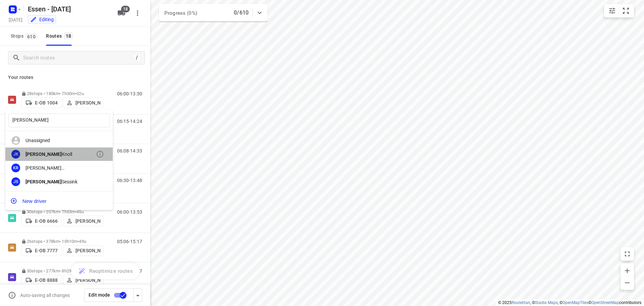  I want to click on div: KR, so click(16, 168).